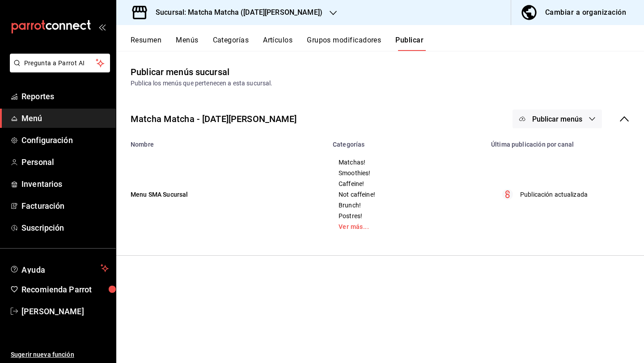  I want to click on div: Publicar menús sucursal, so click(180, 72).